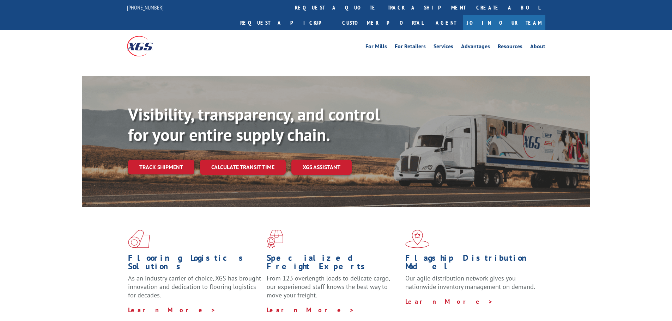 The height and width of the screenshot is (321, 672). What do you see at coordinates (538, 48) in the screenshot?
I see `a: About` at bounding box center [538, 48].